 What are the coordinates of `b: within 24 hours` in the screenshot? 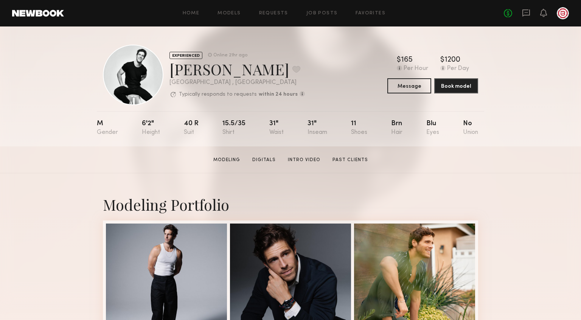 It's located at (278, 95).